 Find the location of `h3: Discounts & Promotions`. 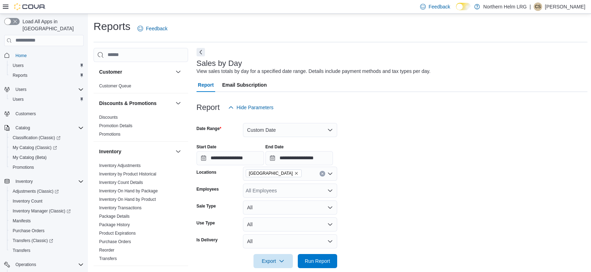

h3: Discounts & Promotions is located at coordinates (128, 103).